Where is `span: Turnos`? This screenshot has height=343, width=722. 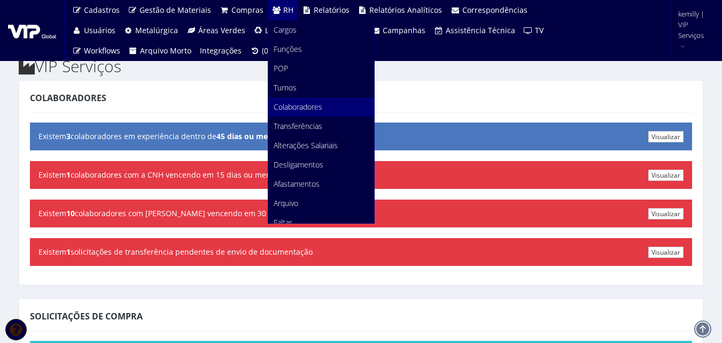 span: Turnos is located at coordinates (285, 87).